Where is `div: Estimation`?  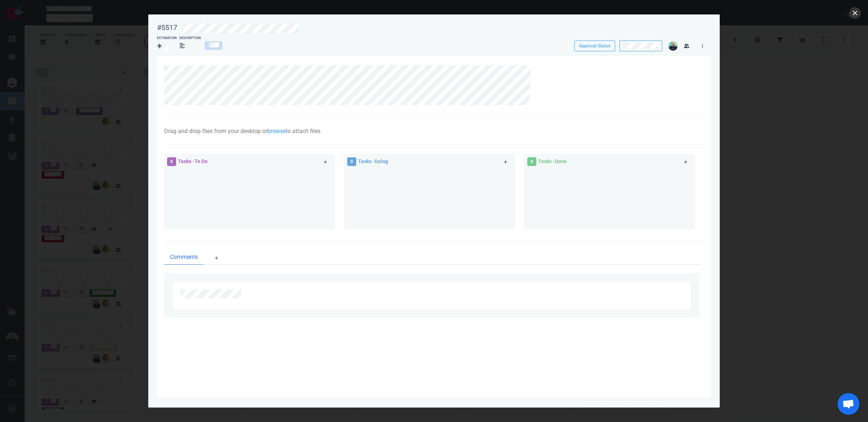
div: Estimation is located at coordinates (167, 38).